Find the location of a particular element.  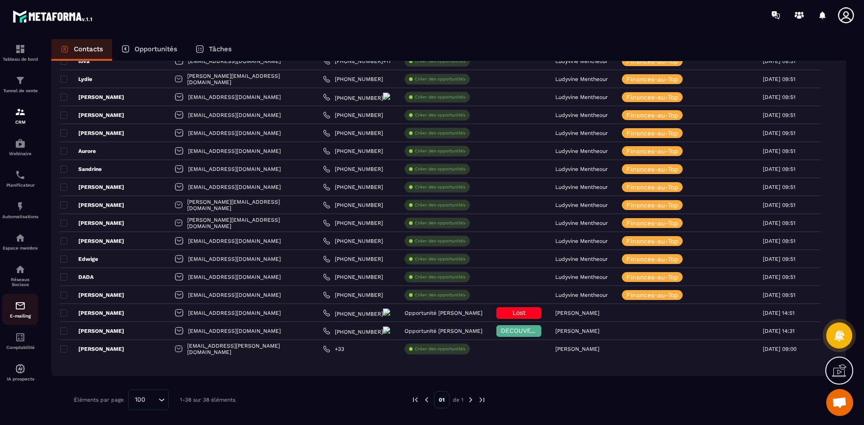

a: social-networksocial-networkRéseaux Sociaux is located at coordinates (20, 276).